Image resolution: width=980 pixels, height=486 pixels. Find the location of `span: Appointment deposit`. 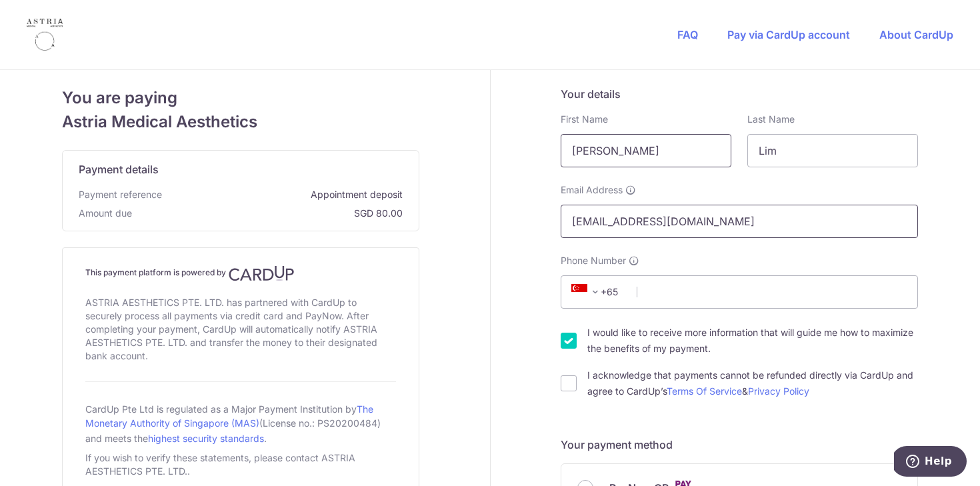

span: Appointment deposit is located at coordinates (285, 194).